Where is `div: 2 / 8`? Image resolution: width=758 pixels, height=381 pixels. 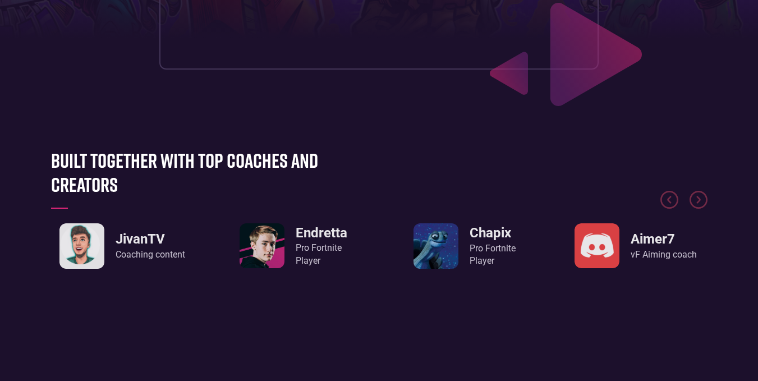
div: 2 / 8 is located at coordinates (464, 246).